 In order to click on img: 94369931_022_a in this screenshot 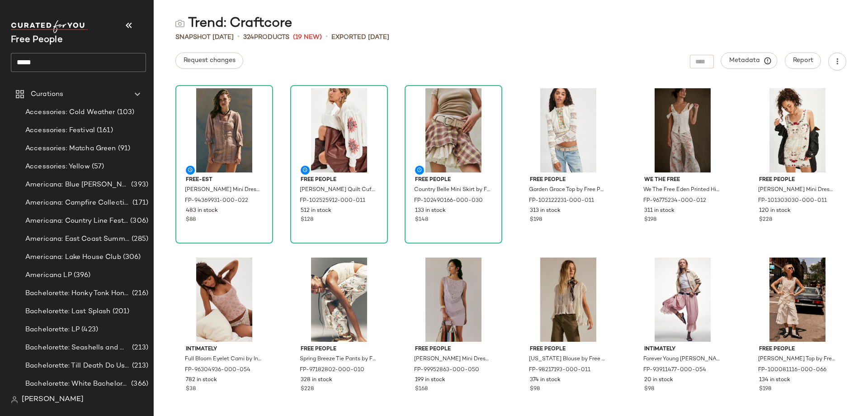, I will do `click(224, 130)`.